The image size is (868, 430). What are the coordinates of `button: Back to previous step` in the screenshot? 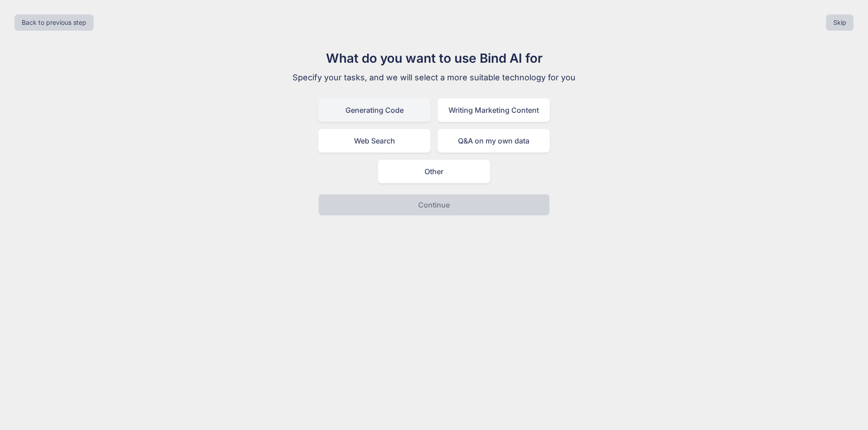 It's located at (54, 23).